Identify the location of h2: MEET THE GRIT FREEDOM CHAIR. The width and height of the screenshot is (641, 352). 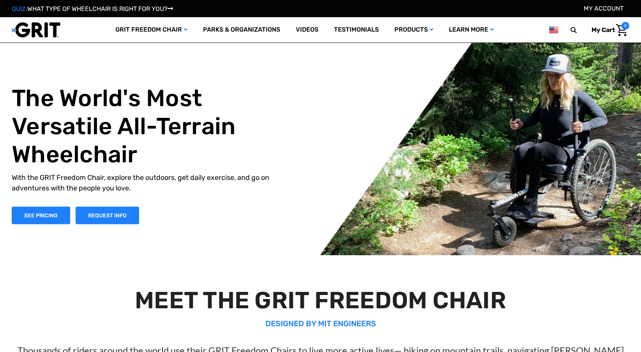
(320, 300).